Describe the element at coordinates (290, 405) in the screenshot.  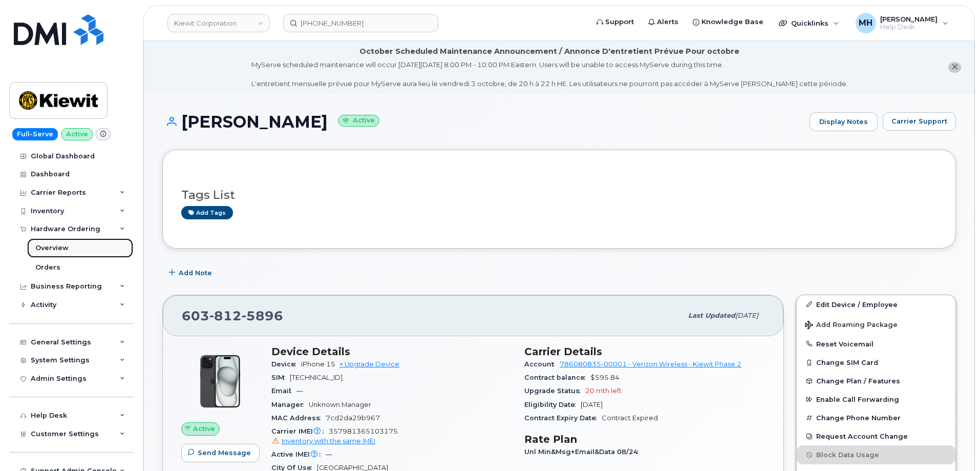
I see `span: Manager` at that location.